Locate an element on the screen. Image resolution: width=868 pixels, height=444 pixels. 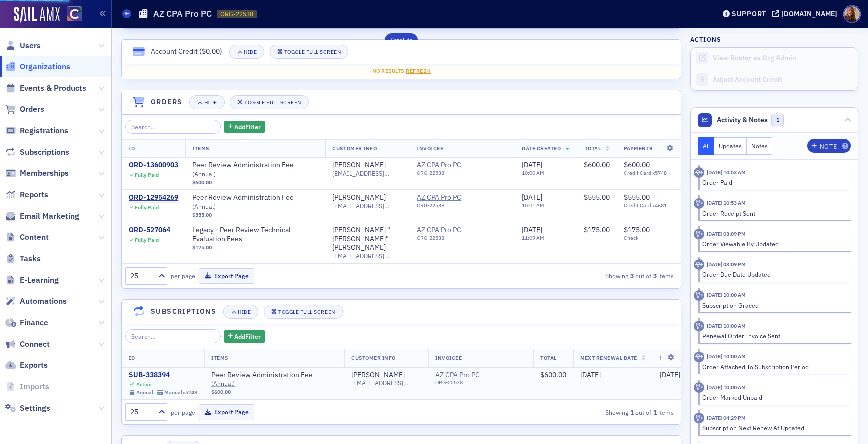
time: 1/15/2025 10:53 AM is located at coordinates (727, 203).